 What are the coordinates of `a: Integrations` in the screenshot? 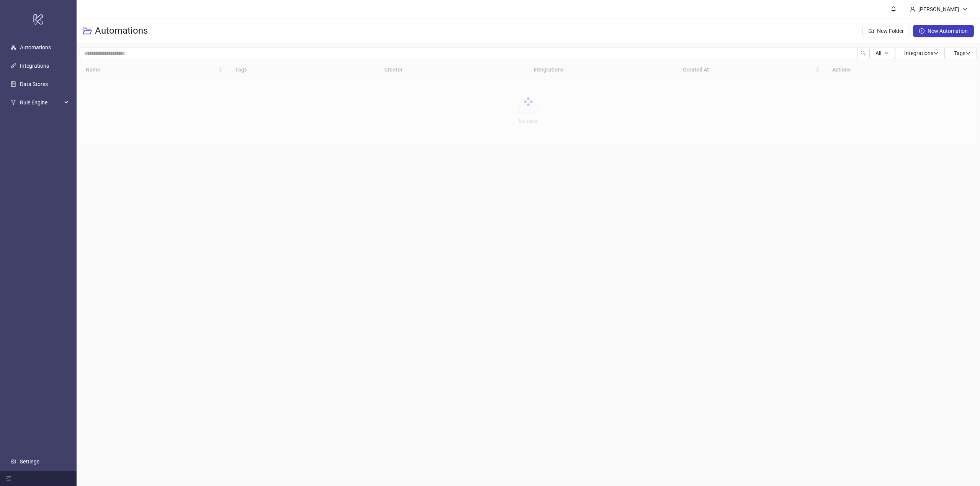 It's located at (34, 66).